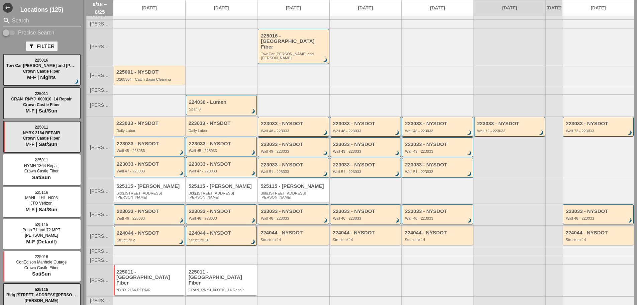  I want to click on span: M-F (Default), so click(41, 241).